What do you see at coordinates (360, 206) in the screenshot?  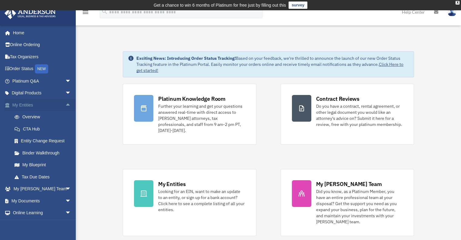 I see `div: Did you know, as a Platinum Member, you have an entire professional team at your disposal? Get th...` at bounding box center [360, 206].